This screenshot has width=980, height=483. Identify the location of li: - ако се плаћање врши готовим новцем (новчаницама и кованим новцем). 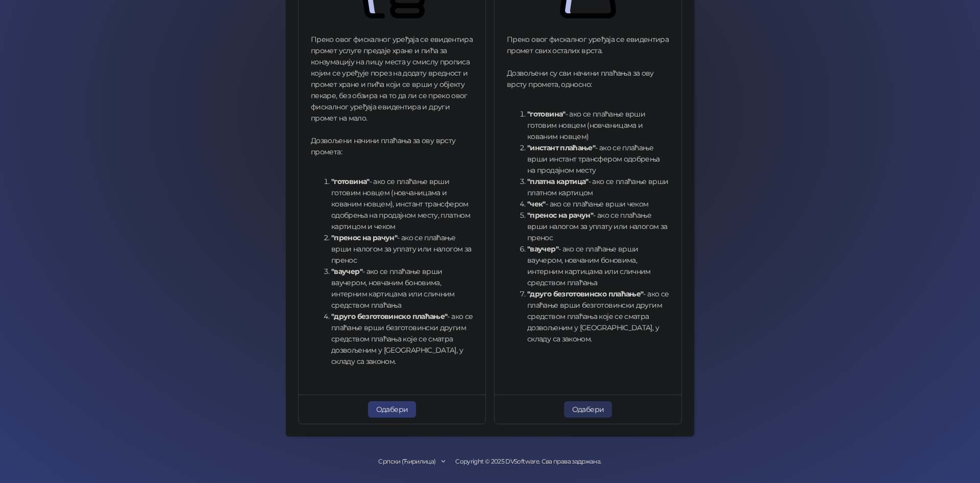
(599, 125).